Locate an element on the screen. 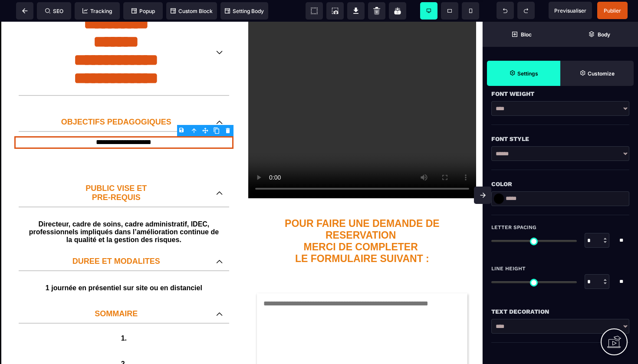 This screenshot has height=364, width=638. span: Tracking is located at coordinates (97, 11).